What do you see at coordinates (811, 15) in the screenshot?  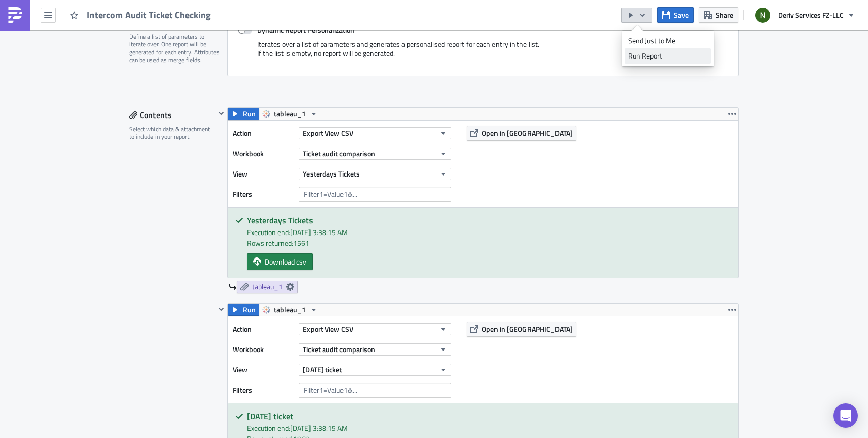 I see `span: Deriv Services FZ-LLC` at bounding box center [811, 15].